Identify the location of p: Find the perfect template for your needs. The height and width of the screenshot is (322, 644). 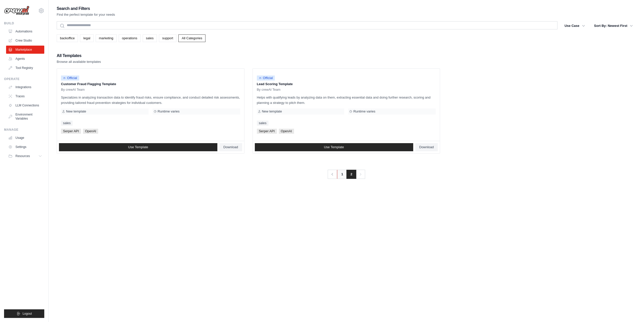
(86, 15).